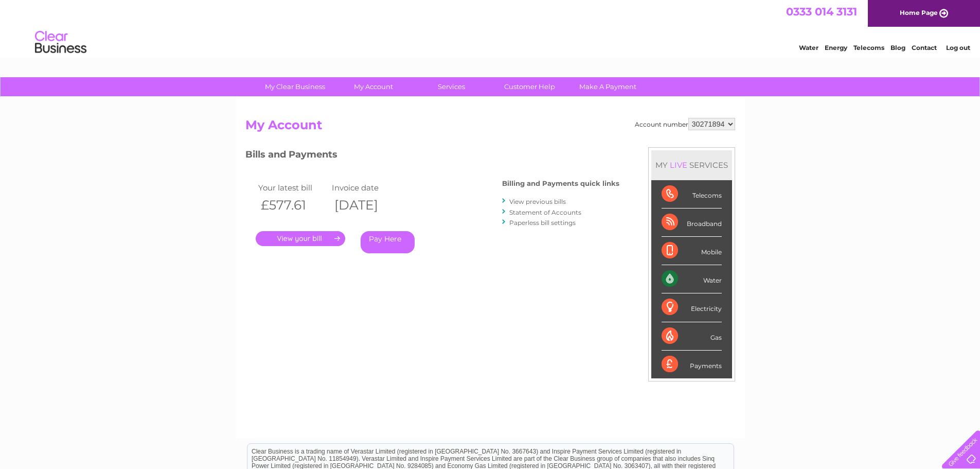  I want to click on h3: Bills and Payments, so click(432, 156).